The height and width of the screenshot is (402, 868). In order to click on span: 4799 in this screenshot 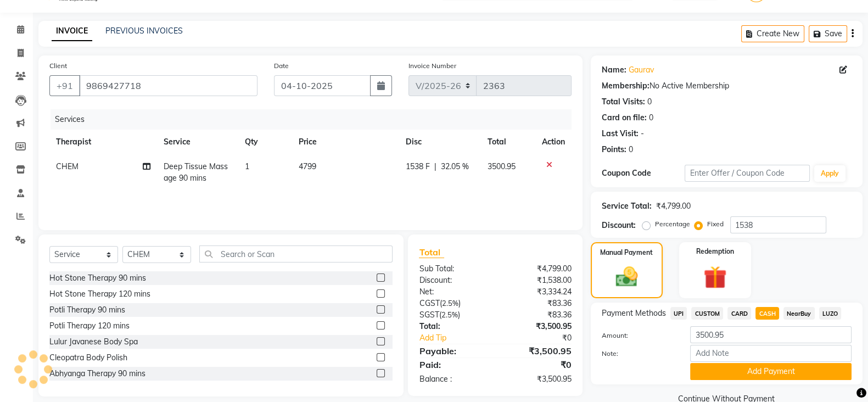, I will do `click(308, 167)`.